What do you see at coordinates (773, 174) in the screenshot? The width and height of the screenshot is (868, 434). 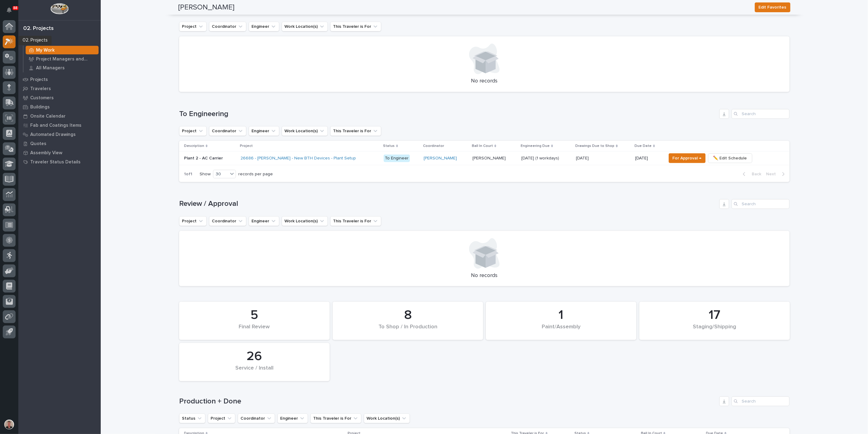 I see `span: Next` at bounding box center [773, 174].